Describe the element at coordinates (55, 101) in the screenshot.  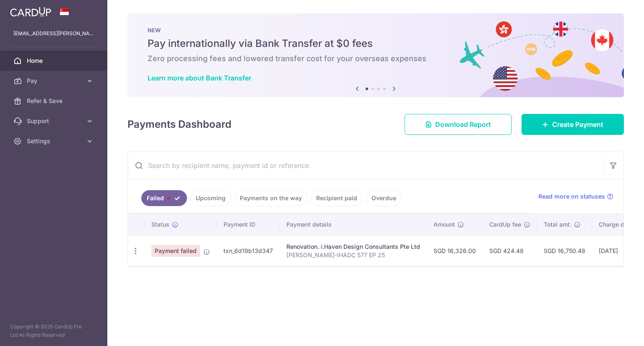
I see `span: Refer & Save` at that location.